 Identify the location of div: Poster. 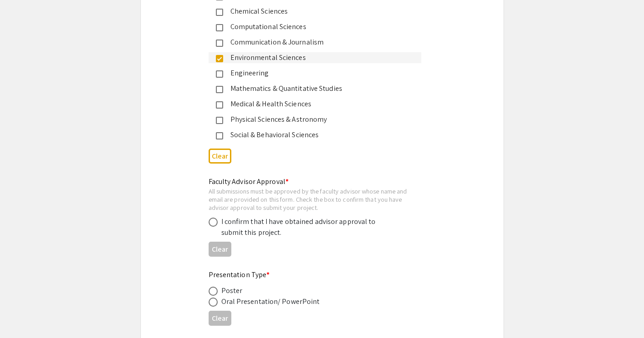
(232, 291).